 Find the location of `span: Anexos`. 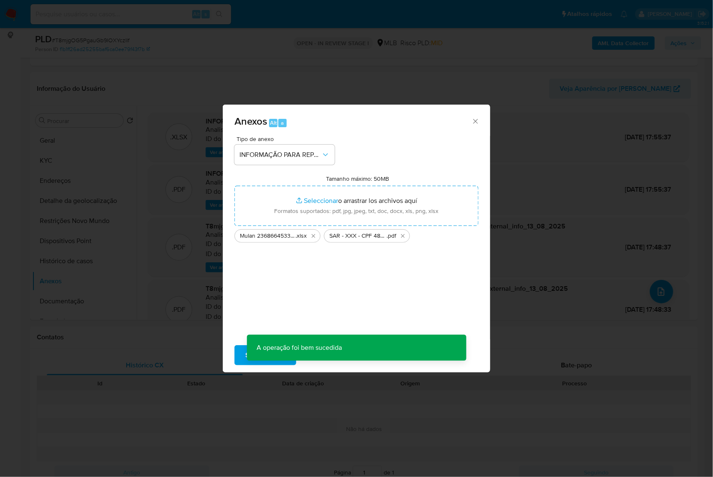

span: Anexos is located at coordinates (251, 121).